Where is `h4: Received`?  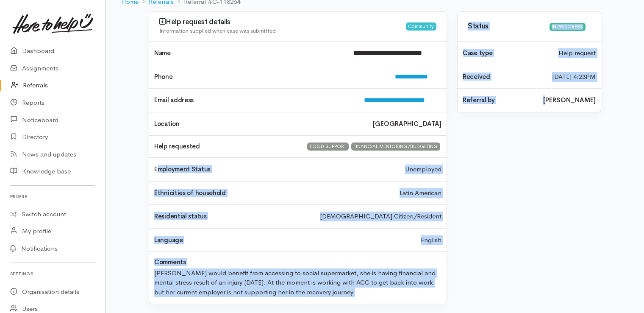
h4: Received is located at coordinates (502, 77).